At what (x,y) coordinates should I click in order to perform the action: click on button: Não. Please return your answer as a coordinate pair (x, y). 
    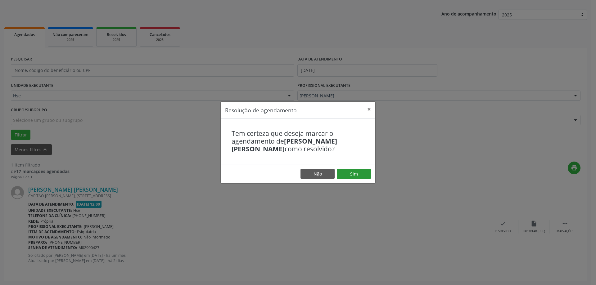
    Looking at the image, I should click on (317, 174).